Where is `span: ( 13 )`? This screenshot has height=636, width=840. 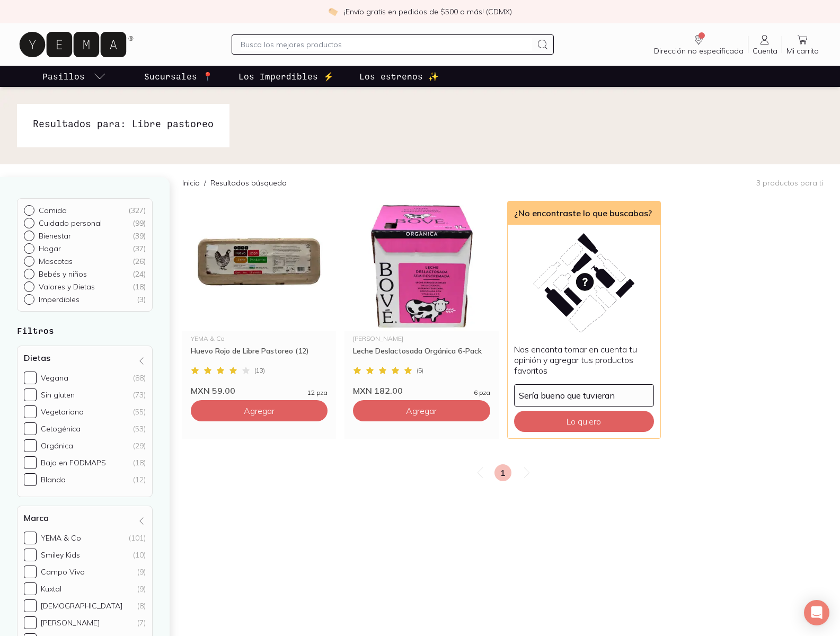
span: ( 13 ) is located at coordinates (260, 370).